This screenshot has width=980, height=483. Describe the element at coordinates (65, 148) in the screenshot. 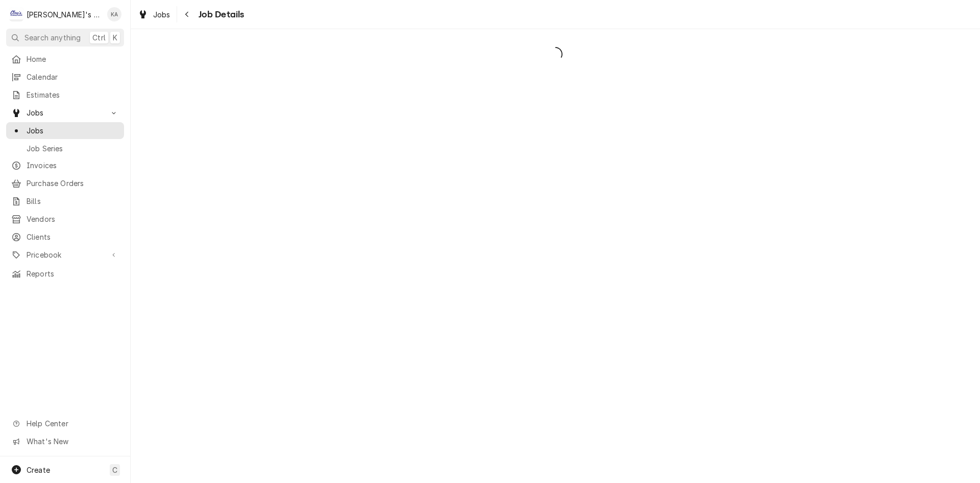

I see `a: Job Series` at that location.